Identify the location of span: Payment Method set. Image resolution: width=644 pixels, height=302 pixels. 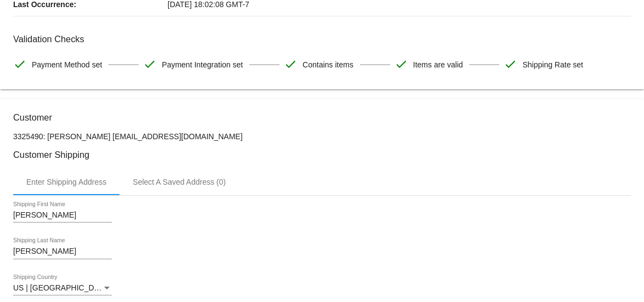
(67, 65).